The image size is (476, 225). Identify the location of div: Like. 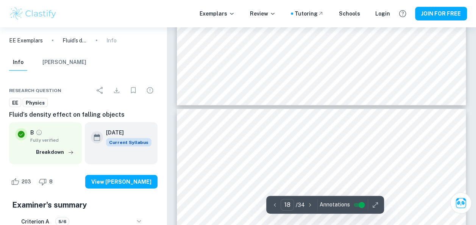
(22, 182).